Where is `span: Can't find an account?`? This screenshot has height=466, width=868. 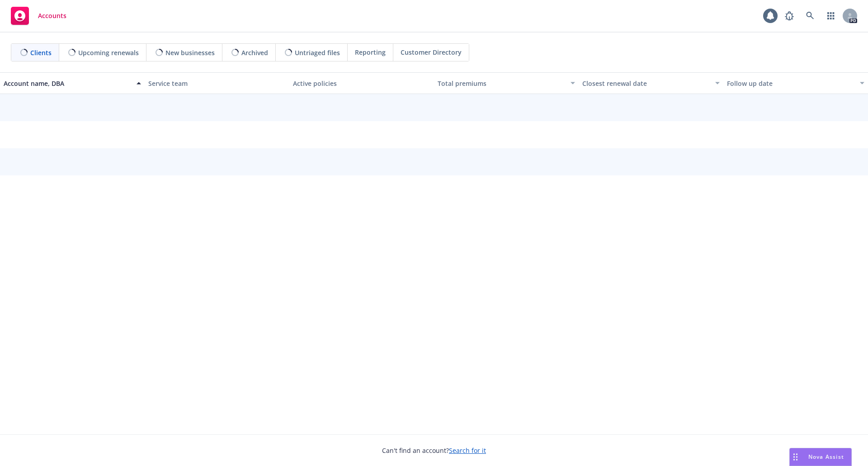
span: Can't find an account? is located at coordinates (434, 450).